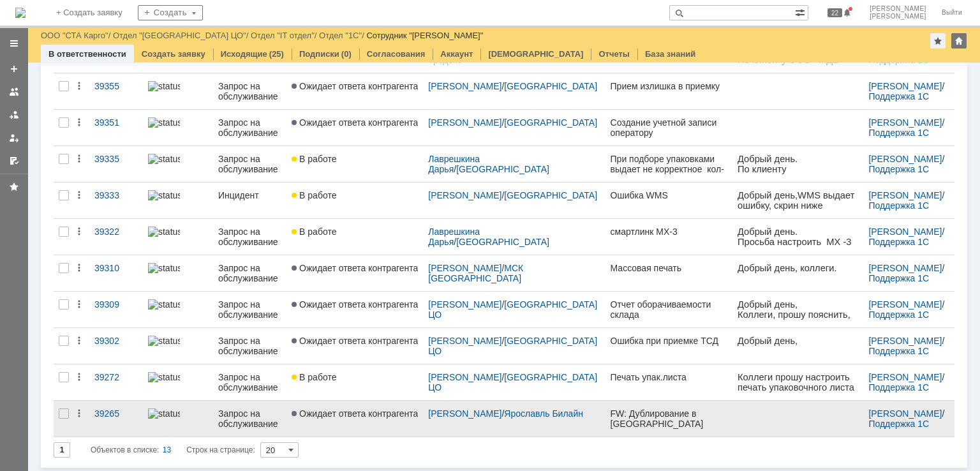  What do you see at coordinates (668, 268) in the screenshot?
I see `div: Массовая печать` at bounding box center [668, 268].